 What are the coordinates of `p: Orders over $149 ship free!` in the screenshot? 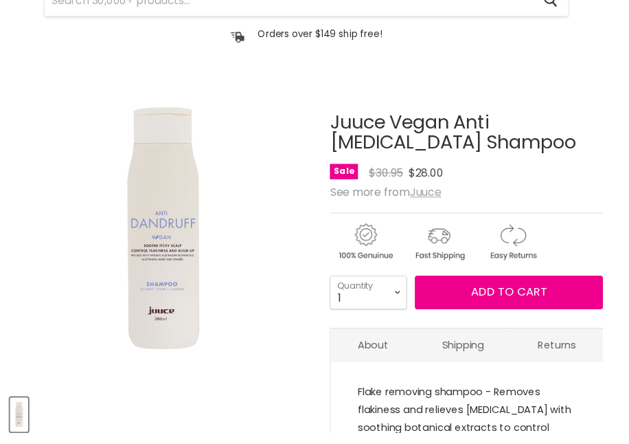 It's located at (328, 35).